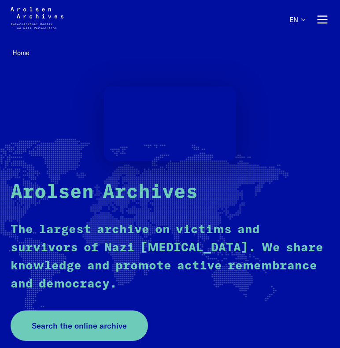 The width and height of the screenshot is (340, 348). I want to click on button: English, language selection, so click(297, 26).